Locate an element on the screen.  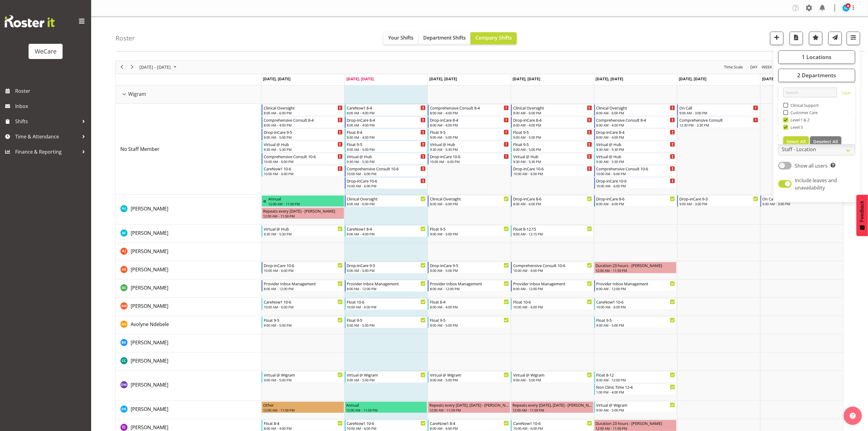
span: Level 1 & 2 is located at coordinates (799, 120).